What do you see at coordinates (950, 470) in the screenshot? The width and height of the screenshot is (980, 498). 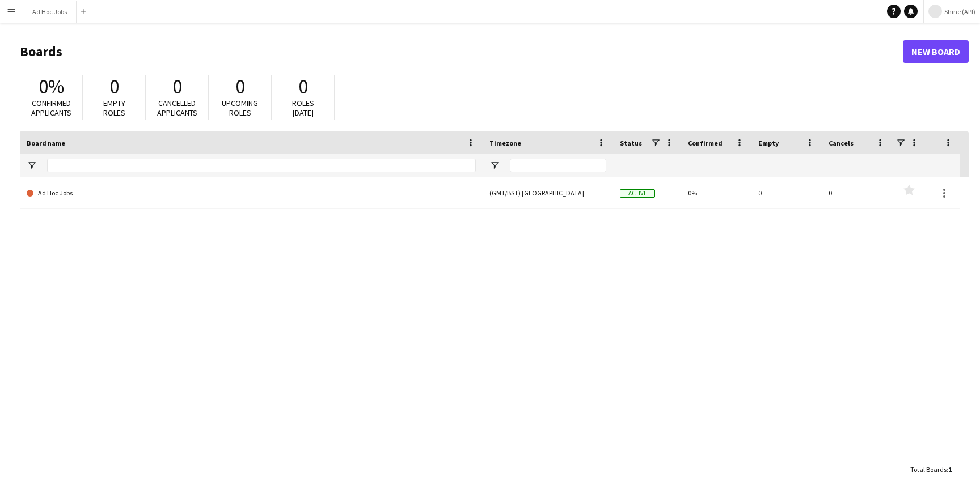 I see `span: 1` at bounding box center [950, 470].